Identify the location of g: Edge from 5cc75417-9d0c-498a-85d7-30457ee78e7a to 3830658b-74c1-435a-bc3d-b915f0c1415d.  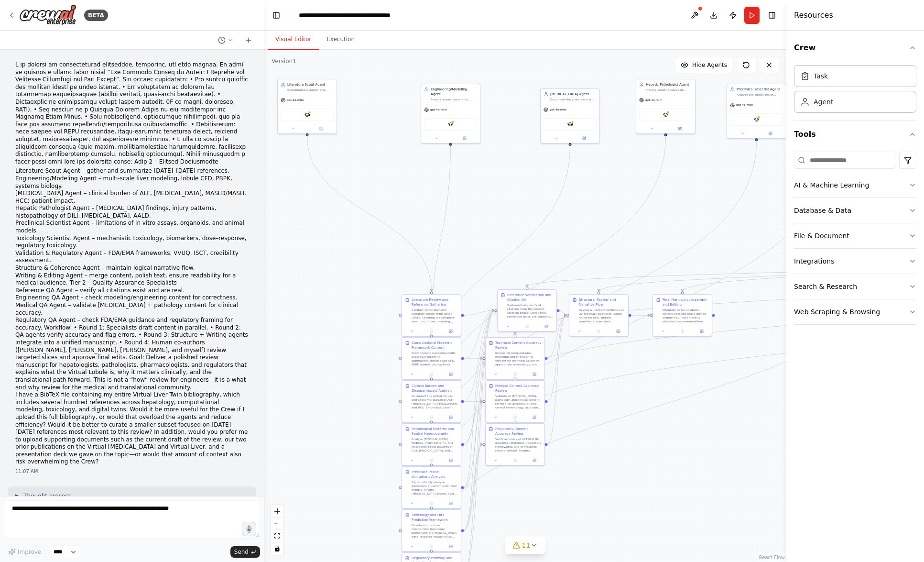
(480, 334).